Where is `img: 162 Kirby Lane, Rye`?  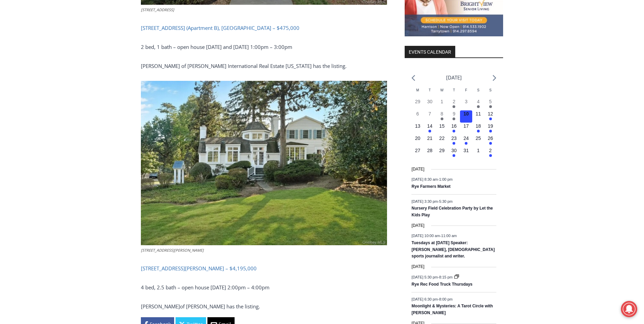 img: 162 Kirby Lane, Rye is located at coordinates (264, 163).